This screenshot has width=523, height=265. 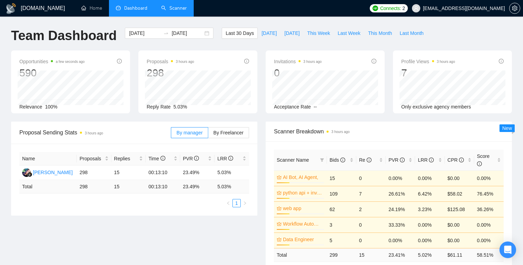 I want to click on td: $ 61.11, so click(x=460, y=255).